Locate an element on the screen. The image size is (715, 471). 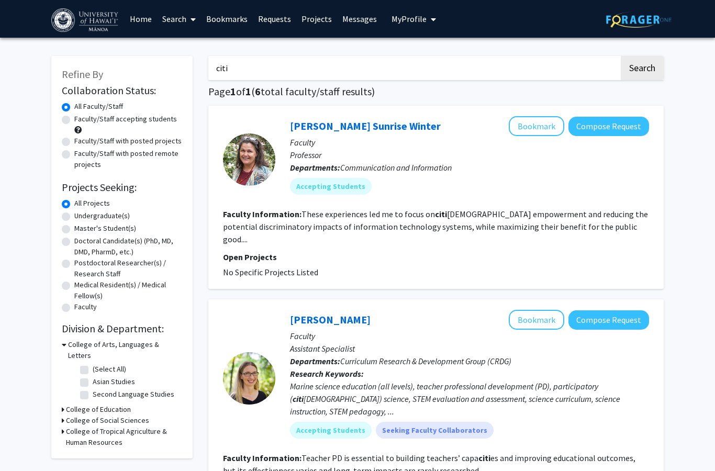
h3: College of Tropical Agriculture & Human Resources is located at coordinates (124, 437).